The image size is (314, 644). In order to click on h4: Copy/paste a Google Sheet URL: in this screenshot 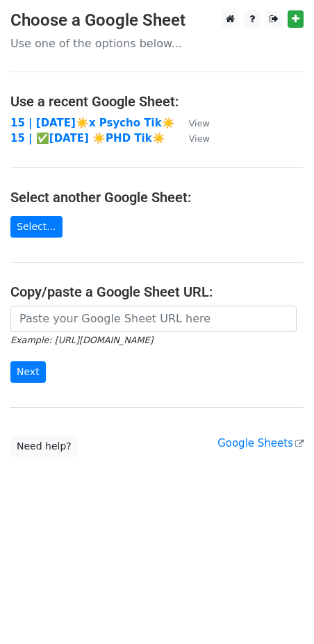, I will do `click(157, 292)`.